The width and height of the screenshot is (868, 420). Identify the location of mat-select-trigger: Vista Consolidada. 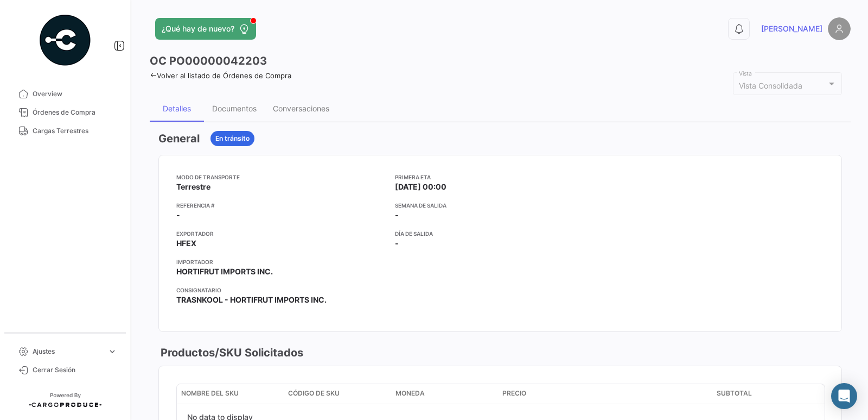
(770, 85).